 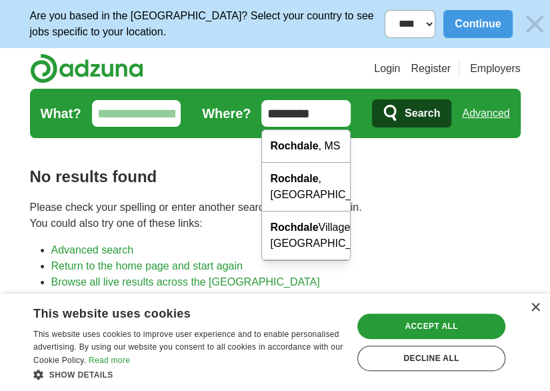 What do you see at coordinates (147, 265) in the screenshot?
I see `a: Return to the home page and start again` at bounding box center [147, 265].